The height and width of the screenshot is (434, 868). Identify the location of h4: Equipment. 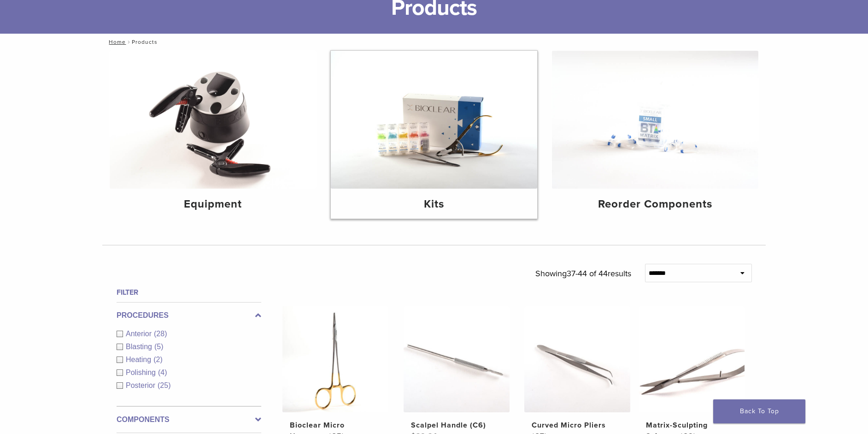
(213, 204).